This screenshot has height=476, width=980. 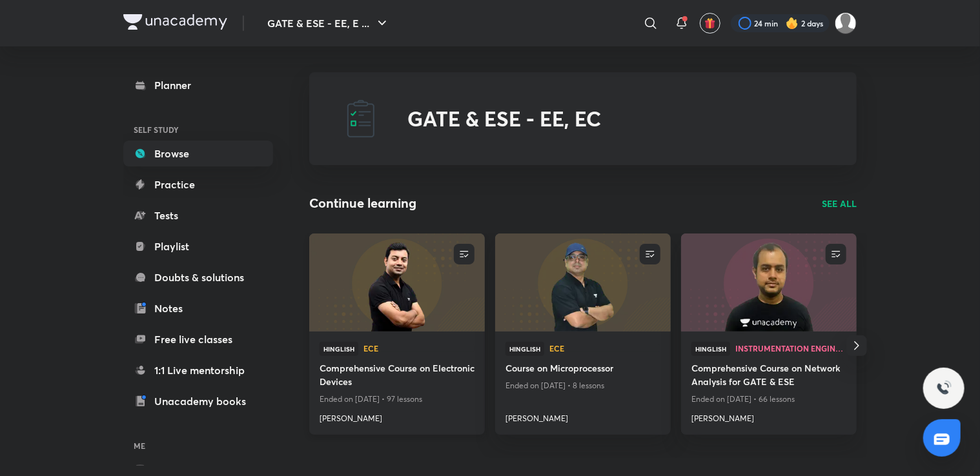 What do you see at coordinates (198, 277) in the screenshot?
I see `a: Doubts & solutions` at bounding box center [198, 277].